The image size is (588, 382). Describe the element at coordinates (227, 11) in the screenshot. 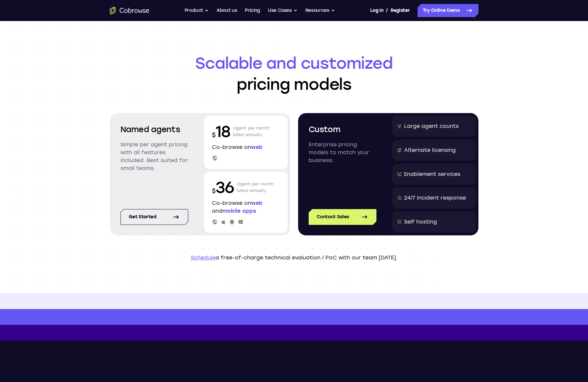

I see `a: About us` at that location.